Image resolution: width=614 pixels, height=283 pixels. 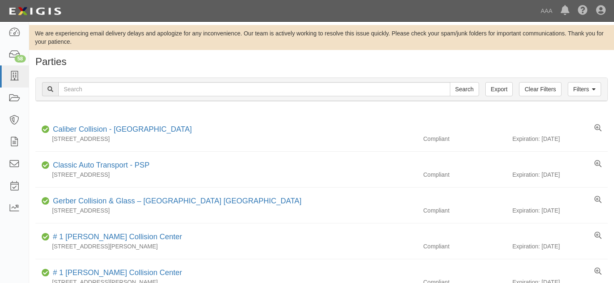 What do you see at coordinates (175, 201) in the screenshot?
I see `div: Gerber Collision & Glass – Houston Brighton` at bounding box center [175, 201].